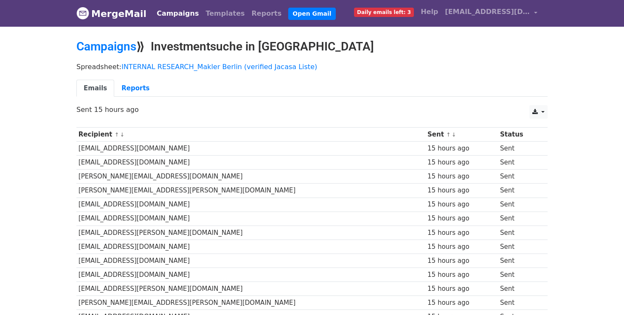 This screenshot has width=624, height=315. What do you see at coordinates (219, 67) in the screenshot?
I see `a: INTERNAL RESEARCH_Makler Berlin (verified Jacasa Liste)` at bounding box center [219, 67].